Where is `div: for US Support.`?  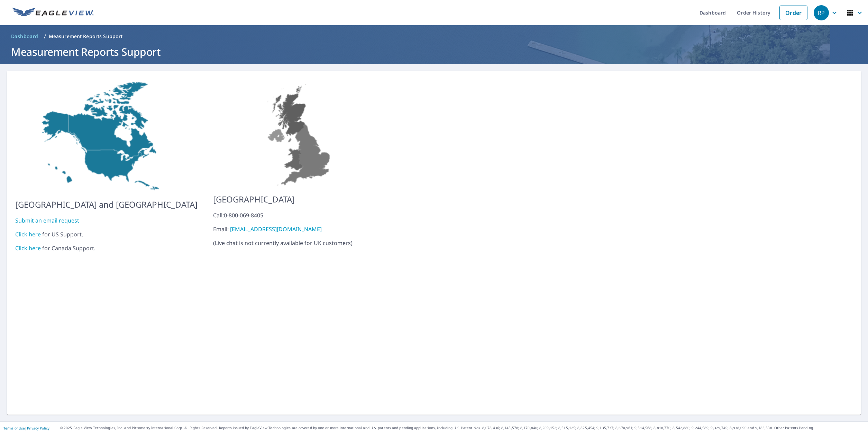 div: for US Support. is located at coordinates (106, 234).